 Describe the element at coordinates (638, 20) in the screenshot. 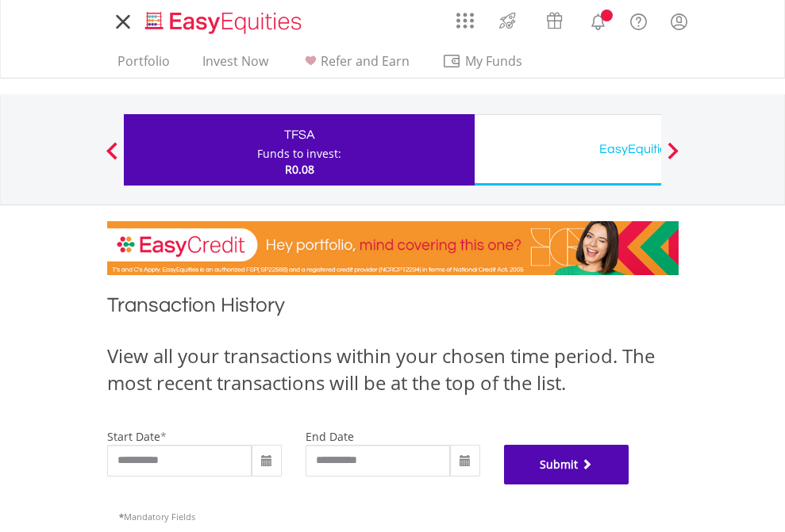

I see `a: FAQ's and Support` at that location.